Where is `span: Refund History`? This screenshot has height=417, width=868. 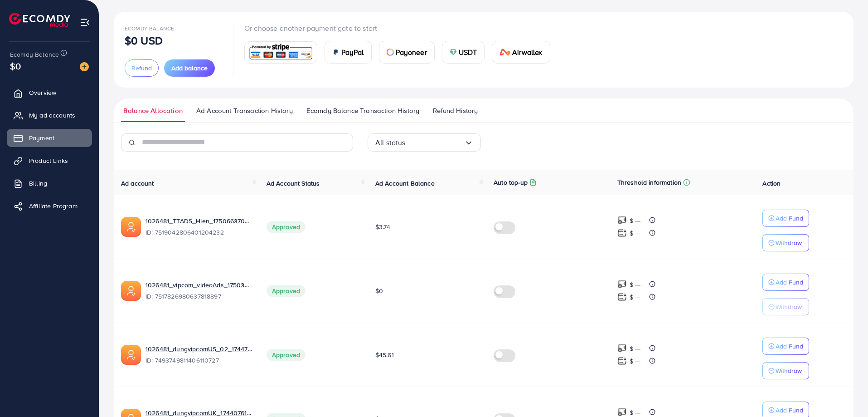
span: Refund History is located at coordinates (455, 111).